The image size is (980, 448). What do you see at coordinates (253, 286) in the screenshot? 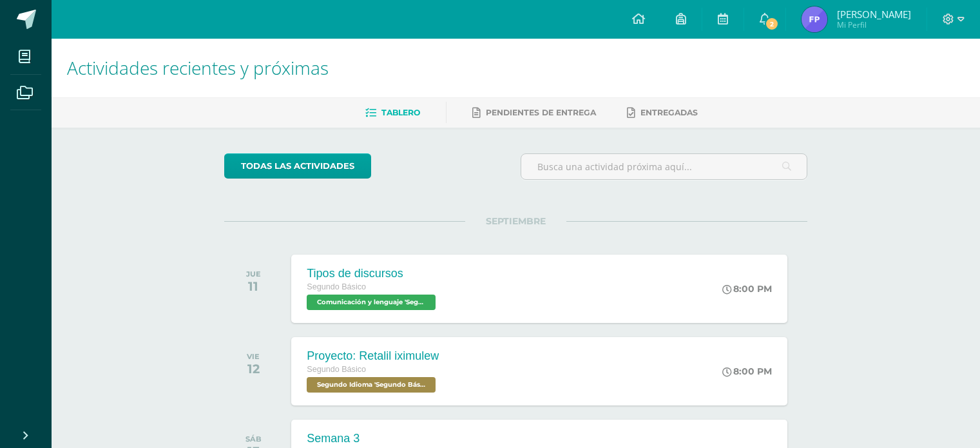
I see `div: 11` at bounding box center [253, 286].